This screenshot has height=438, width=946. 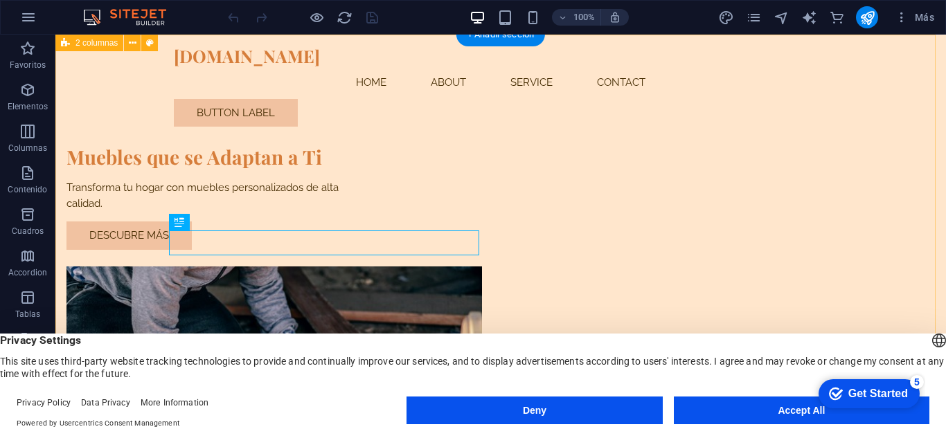 I want to click on button: publish, so click(x=867, y=17).